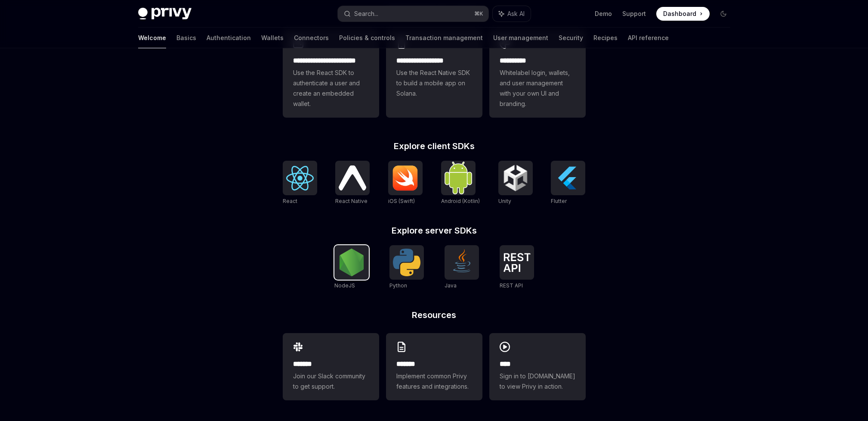  Describe the element at coordinates (450, 285) in the screenshot. I see `span: Java` at that location.